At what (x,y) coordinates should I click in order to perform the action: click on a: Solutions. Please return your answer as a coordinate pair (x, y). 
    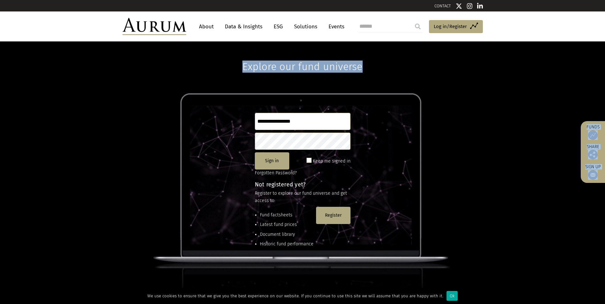
    Looking at the image, I should click on (305, 26).